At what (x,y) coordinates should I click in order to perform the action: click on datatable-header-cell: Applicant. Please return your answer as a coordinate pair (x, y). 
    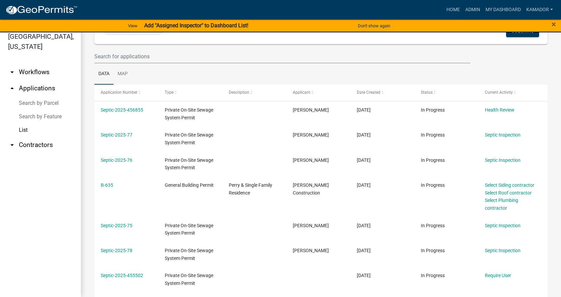
    Looking at the image, I should click on (318, 93).